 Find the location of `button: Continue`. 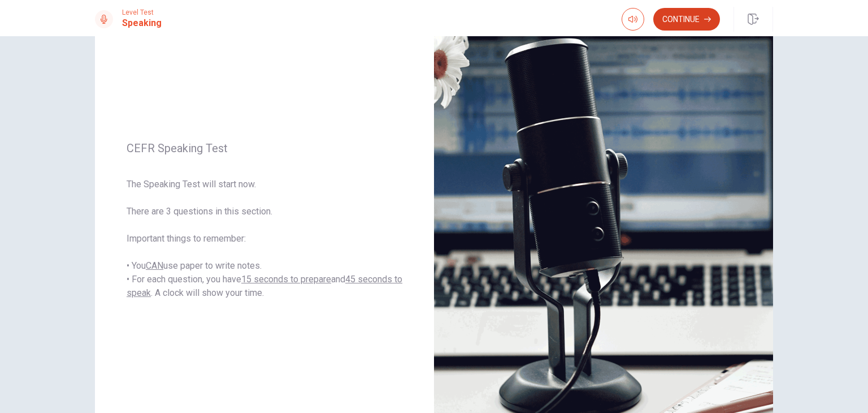

button: Continue is located at coordinates (687, 19).